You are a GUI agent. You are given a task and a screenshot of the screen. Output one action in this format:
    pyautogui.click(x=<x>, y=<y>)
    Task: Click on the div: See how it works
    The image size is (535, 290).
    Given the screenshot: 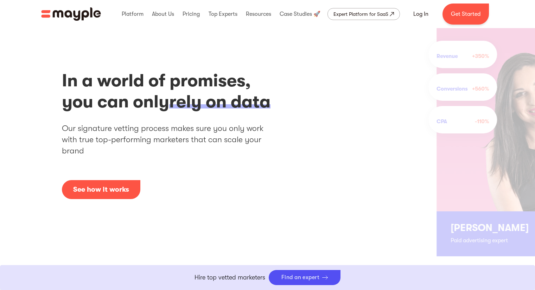 What is the action you would take?
    pyautogui.click(x=101, y=190)
    